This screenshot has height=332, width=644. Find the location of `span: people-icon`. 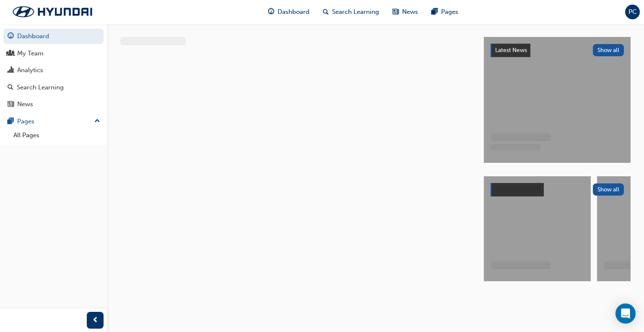

span: people-icon is located at coordinates (10, 54).